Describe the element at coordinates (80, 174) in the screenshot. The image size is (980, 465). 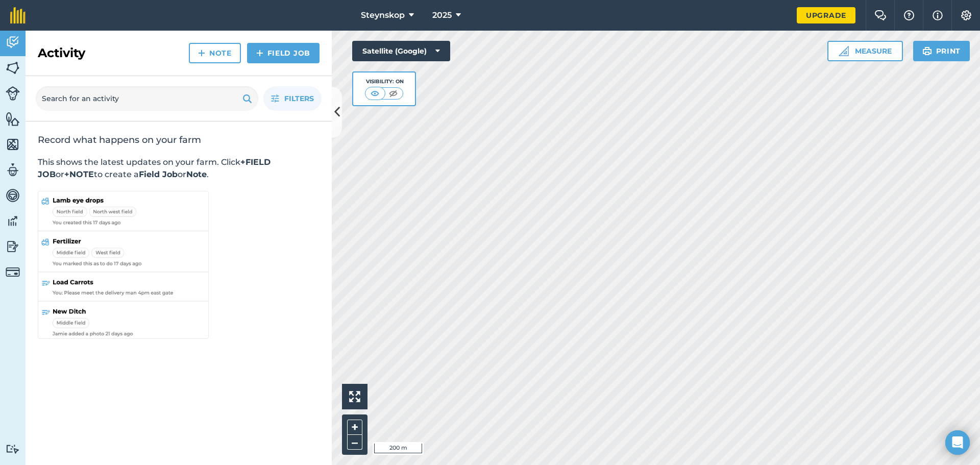
I see `strong: +NOTE` at that location.